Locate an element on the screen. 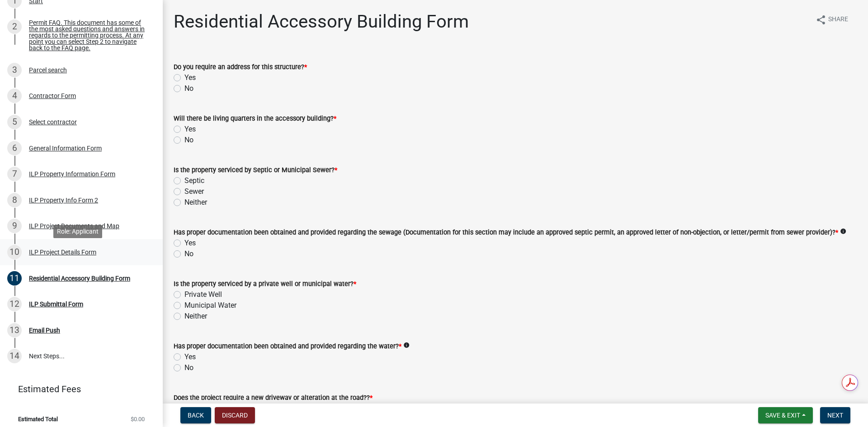  div: 8 is located at coordinates (15, 200).